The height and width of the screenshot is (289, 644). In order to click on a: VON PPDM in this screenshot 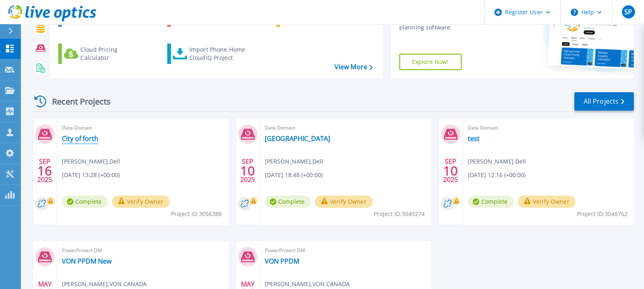, I will do `click(282, 261)`.